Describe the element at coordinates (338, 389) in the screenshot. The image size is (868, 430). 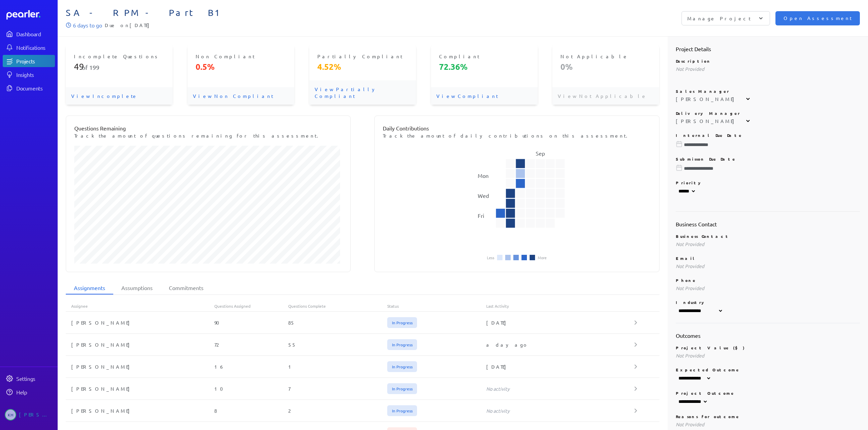
I see `div: 7` at that location.